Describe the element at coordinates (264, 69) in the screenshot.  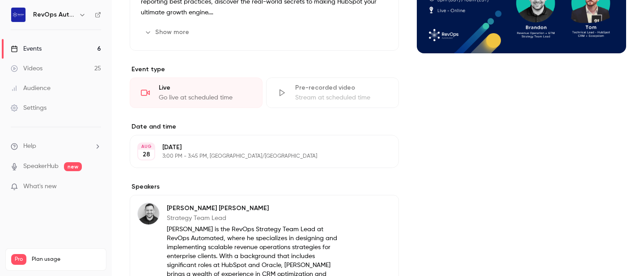
I see `p: Event type` at that location.